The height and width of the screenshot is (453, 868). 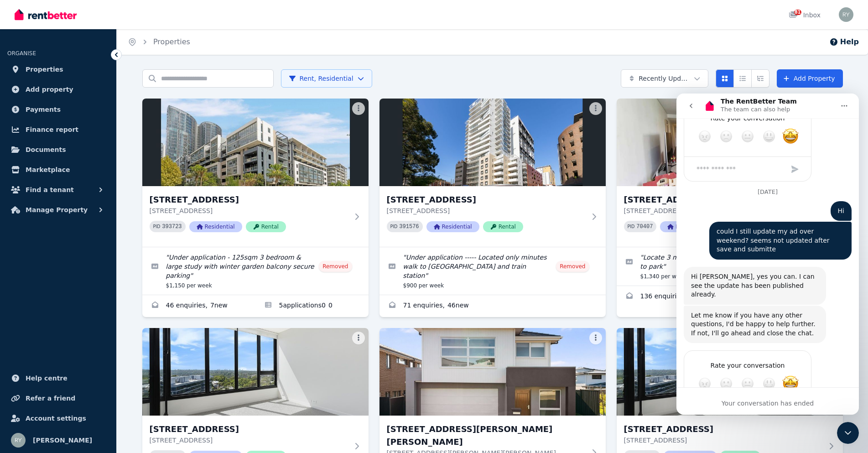 I want to click on textarea: Tell us more…, so click(x=62, y=75).